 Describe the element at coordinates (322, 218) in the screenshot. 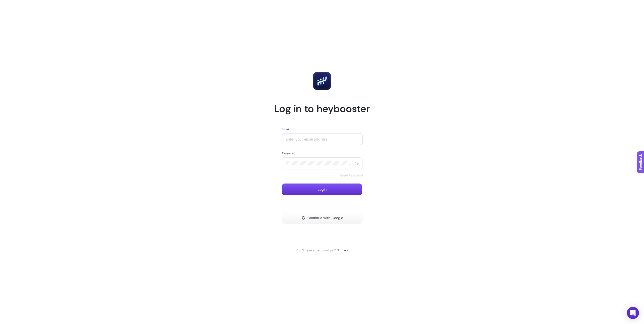

I see `button: Continue with Google` at that location.